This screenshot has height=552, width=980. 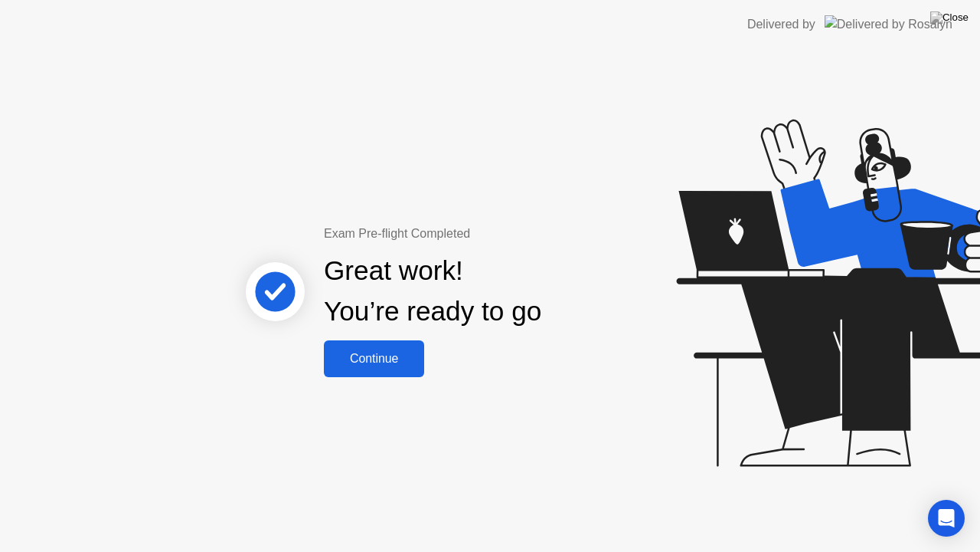 I want to click on div: Open Intercom Messenger, so click(x=947, y=518).